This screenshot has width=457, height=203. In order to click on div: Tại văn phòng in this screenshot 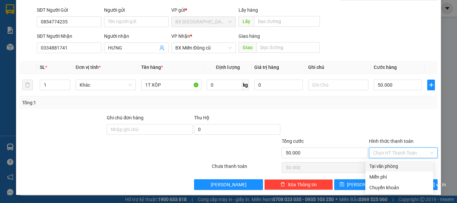, I will do `click(399, 166)`.